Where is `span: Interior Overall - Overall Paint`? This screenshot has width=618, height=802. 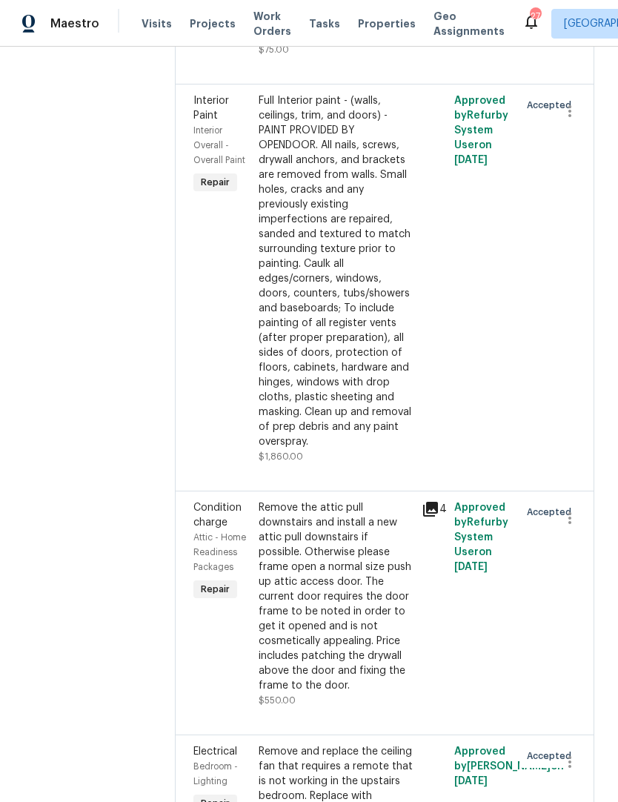
span: Interior Overall - Overall Paint is located at coordinates (219, 145).